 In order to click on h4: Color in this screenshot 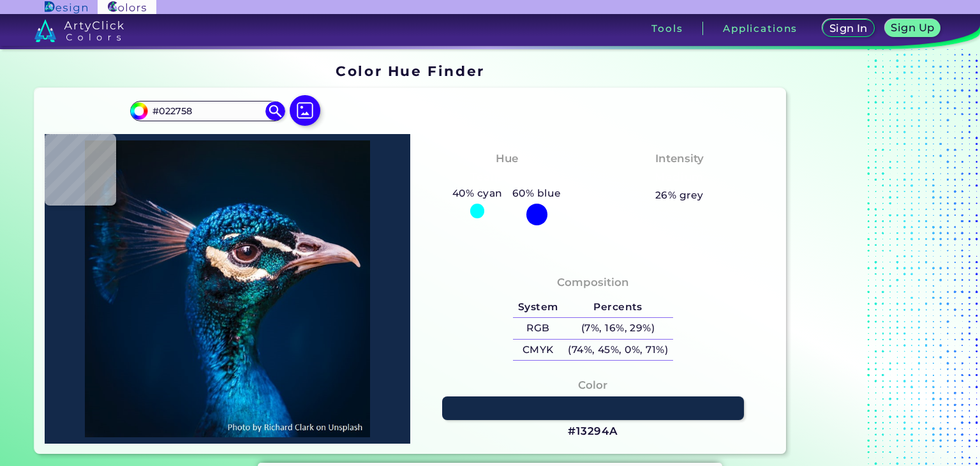, I will do `click(593, 385)`.